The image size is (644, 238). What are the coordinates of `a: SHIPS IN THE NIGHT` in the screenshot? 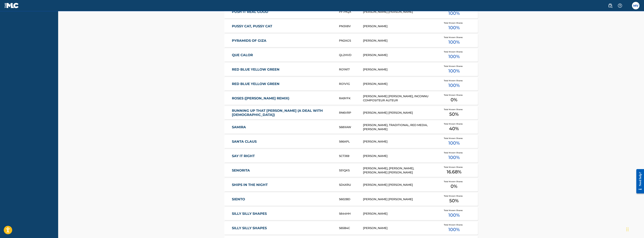 It's located at (283, 185).